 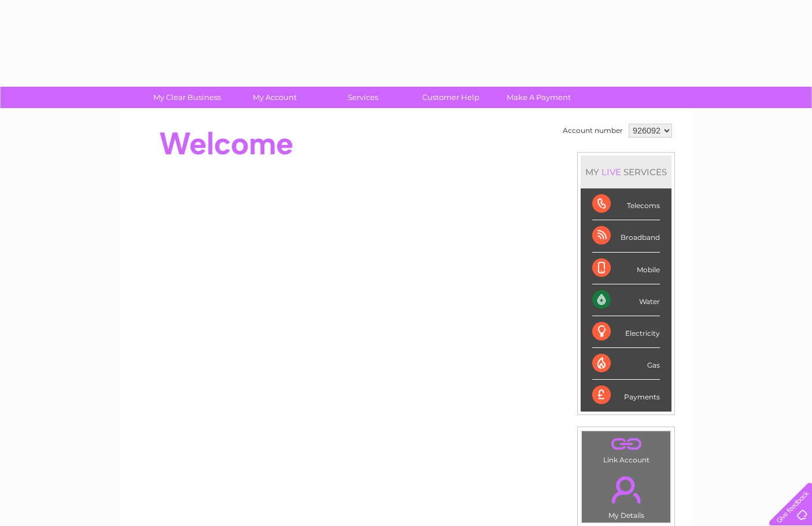 What do you see at coordinates (362, 97) in the screenshot?
I see `a: Services` at bounding box center [362, 97].